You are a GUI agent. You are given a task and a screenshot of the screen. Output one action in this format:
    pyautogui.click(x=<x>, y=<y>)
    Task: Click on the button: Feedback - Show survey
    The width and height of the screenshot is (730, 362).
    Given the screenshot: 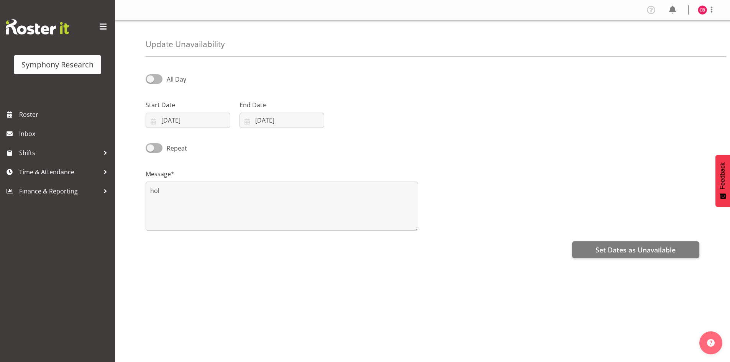 What is the action you would take?
    pyautogui.click(x=723, y=181)
    